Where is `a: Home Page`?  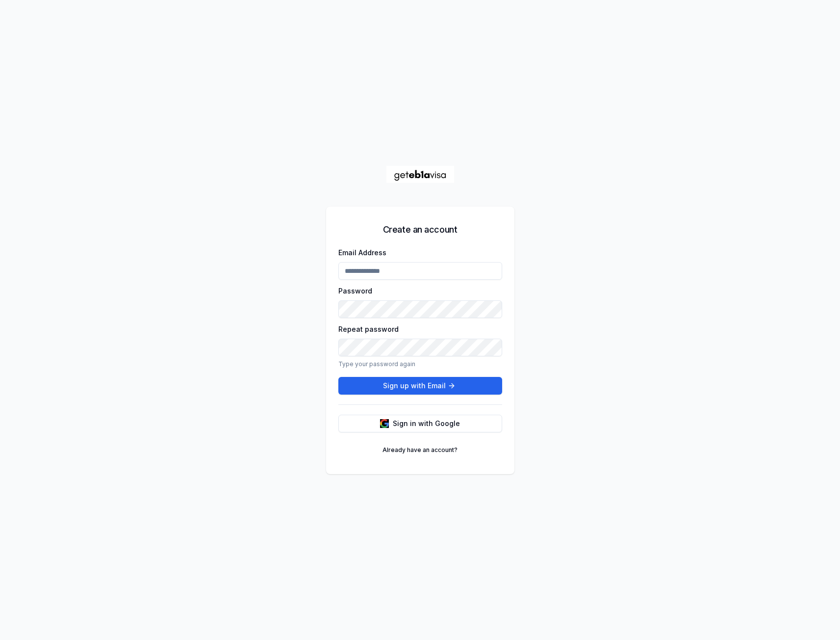
a: Home Page is located at coordinates (420, 174).